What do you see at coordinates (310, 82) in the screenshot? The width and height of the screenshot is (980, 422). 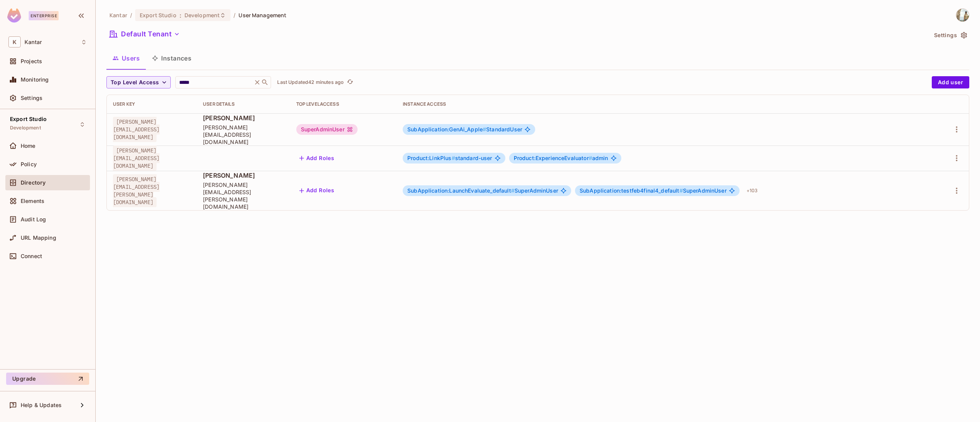 I see `p: Last Updated 42 minutes ago` at bounding box center [310, 82].